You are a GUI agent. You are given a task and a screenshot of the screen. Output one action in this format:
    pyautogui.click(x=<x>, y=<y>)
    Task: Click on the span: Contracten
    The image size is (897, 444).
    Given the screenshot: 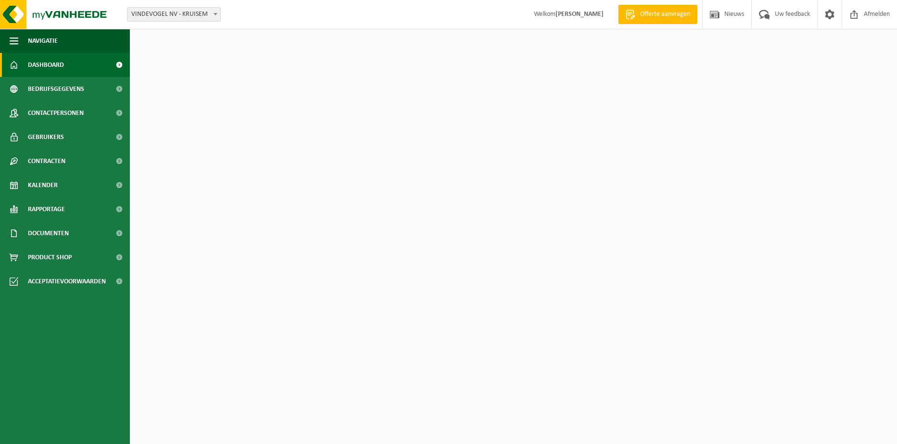 What is the action you would take?
    pyautogui.click(x=47, y=161)
    